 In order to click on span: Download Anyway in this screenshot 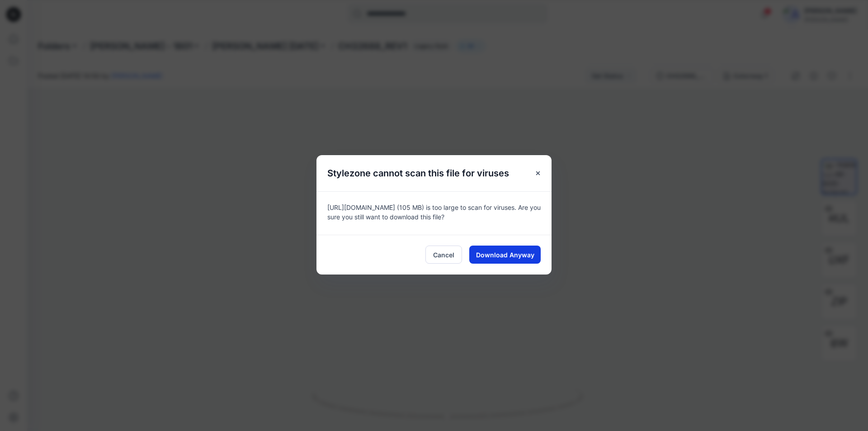, I will do `click(505, 254)`.